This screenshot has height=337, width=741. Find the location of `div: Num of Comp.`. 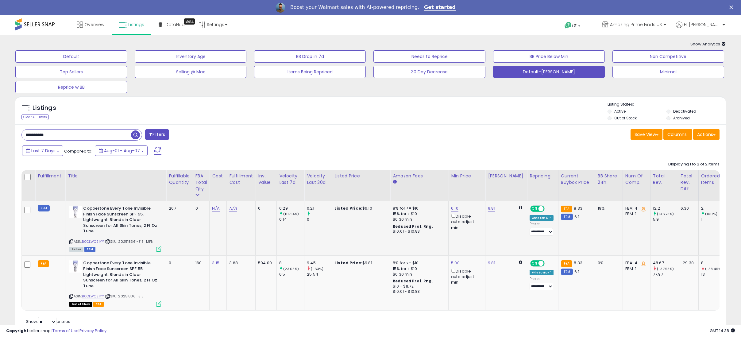

div: Num of Comp. is located at coordinates (636, 179).